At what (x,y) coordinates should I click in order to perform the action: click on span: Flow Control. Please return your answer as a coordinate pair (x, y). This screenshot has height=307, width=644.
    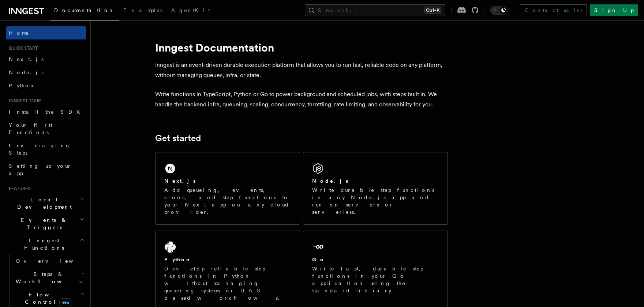
    Looking at the image, I should click on (46, 298).